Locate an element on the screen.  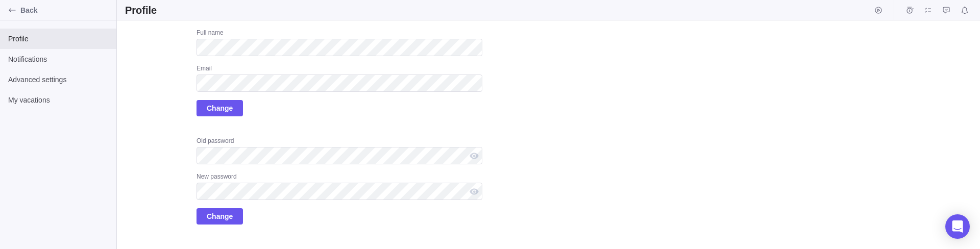
a: Approval requests is located at coordinates (946, 12).